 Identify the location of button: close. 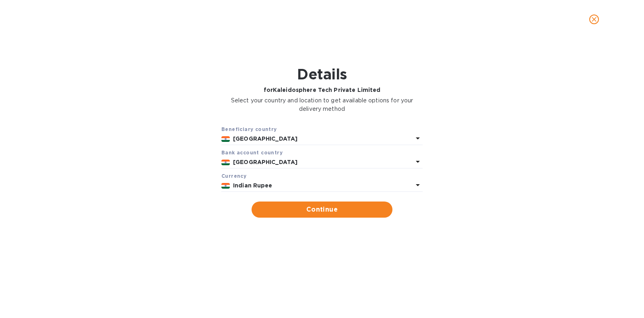
(594, 19).